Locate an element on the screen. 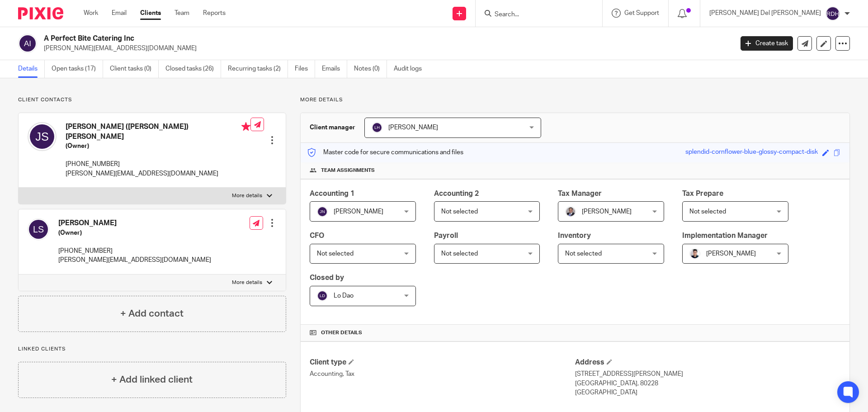  span: Other details is located at coordinates (341, 333).